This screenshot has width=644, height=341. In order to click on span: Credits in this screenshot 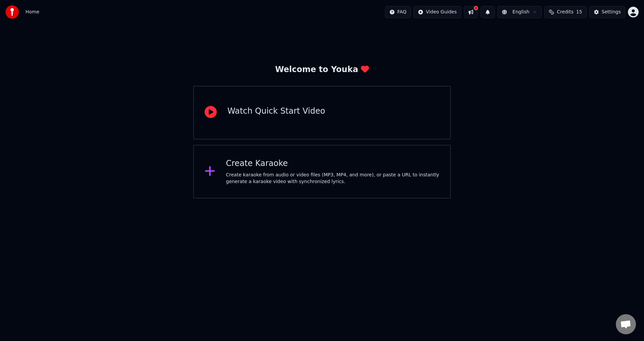, I will do `click(564, 12)`.